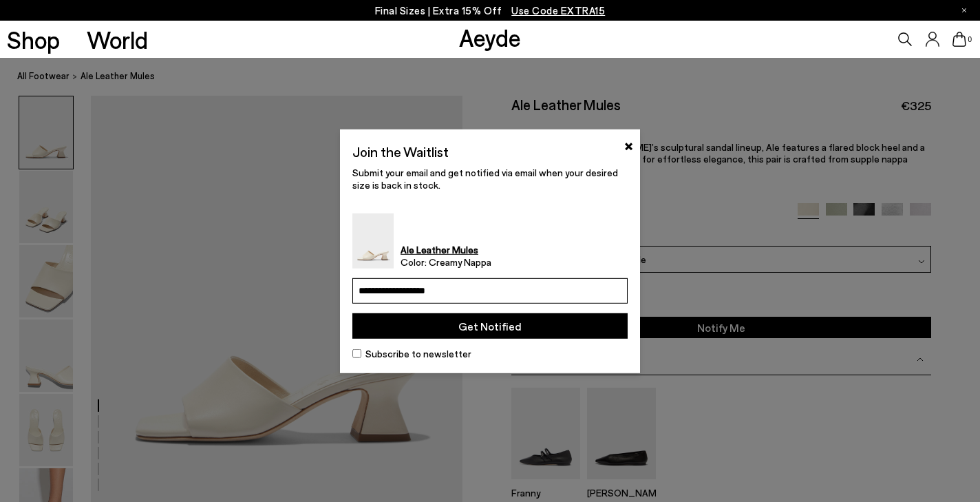 This screenshot has height=502, width=980. I want to click on span: 0, so click(970, 40).